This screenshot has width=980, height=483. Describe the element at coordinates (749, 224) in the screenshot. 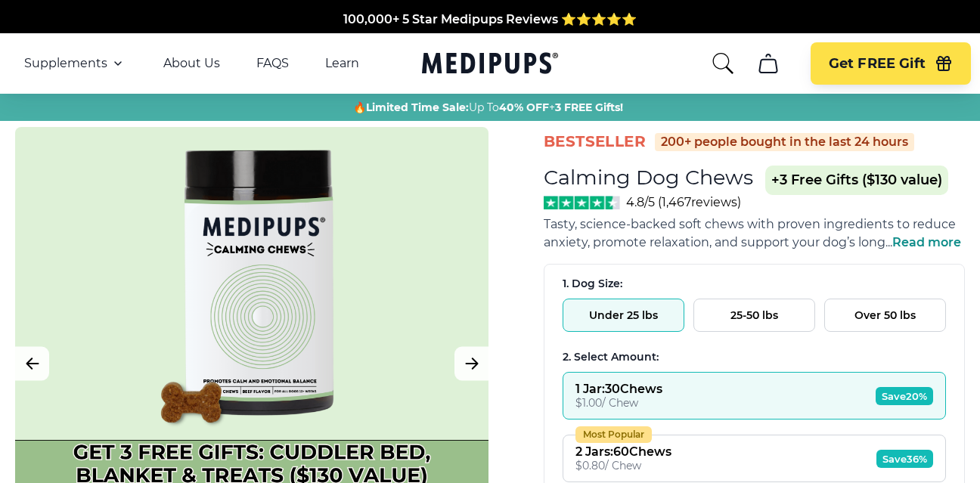

I see `span: Tasty, science-backed soft chews with proven ingredients to reduce` at that location.